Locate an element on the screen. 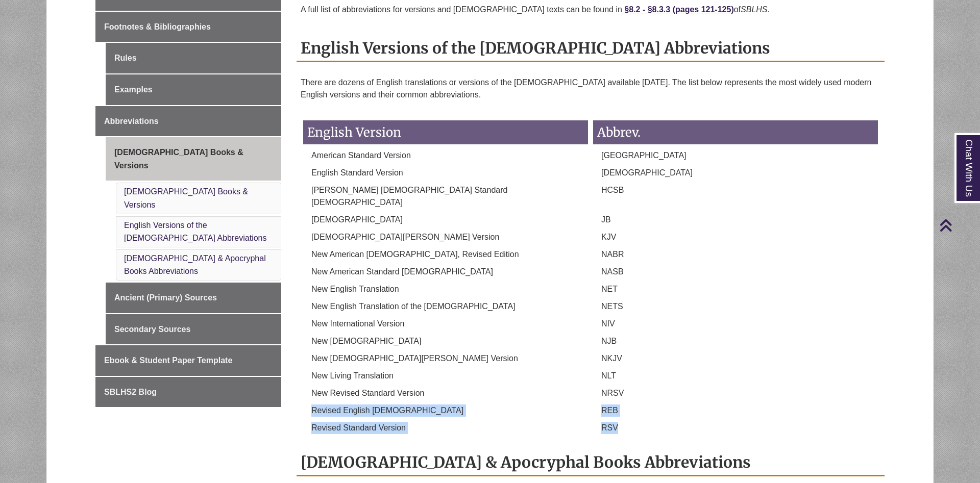  p: NABR is located at coordinates (736, 255).